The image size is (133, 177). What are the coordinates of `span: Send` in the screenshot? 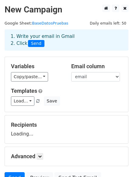 It's located at (36, 44).